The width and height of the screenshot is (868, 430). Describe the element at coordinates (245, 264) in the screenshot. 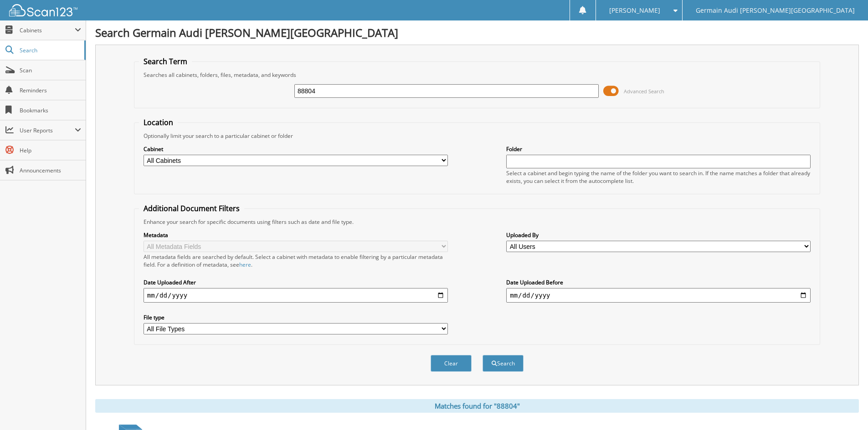

I see `a: here` at that location.